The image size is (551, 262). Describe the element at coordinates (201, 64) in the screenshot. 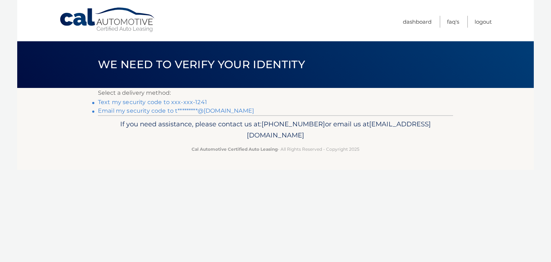

I see `span: We need to verify your identity` at that location.